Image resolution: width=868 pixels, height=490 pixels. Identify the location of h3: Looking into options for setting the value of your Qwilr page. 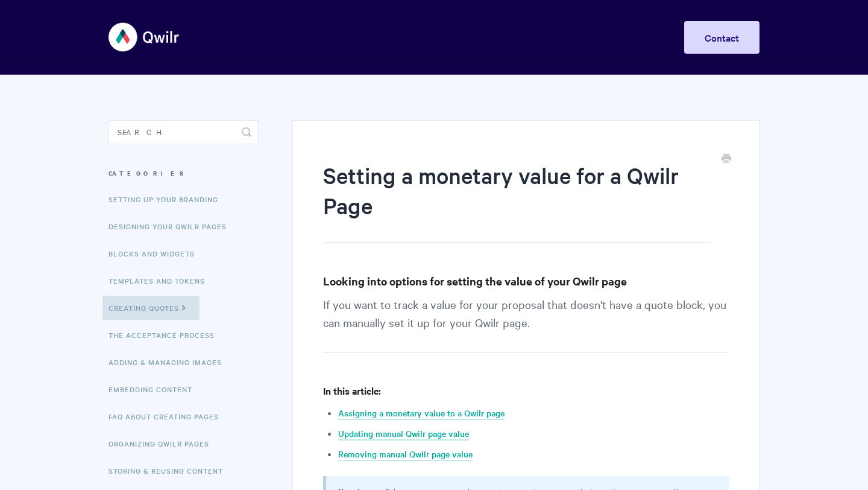
(526, 281).